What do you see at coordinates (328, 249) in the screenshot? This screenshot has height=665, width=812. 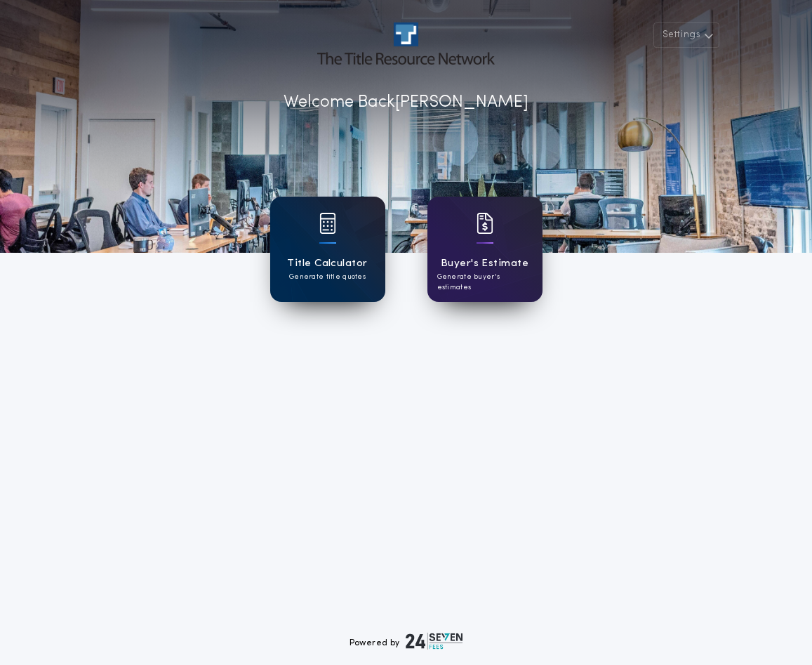 I see `a: card iconTitle CalculatorGenerate title quotes` at bounding box center [328, 249].